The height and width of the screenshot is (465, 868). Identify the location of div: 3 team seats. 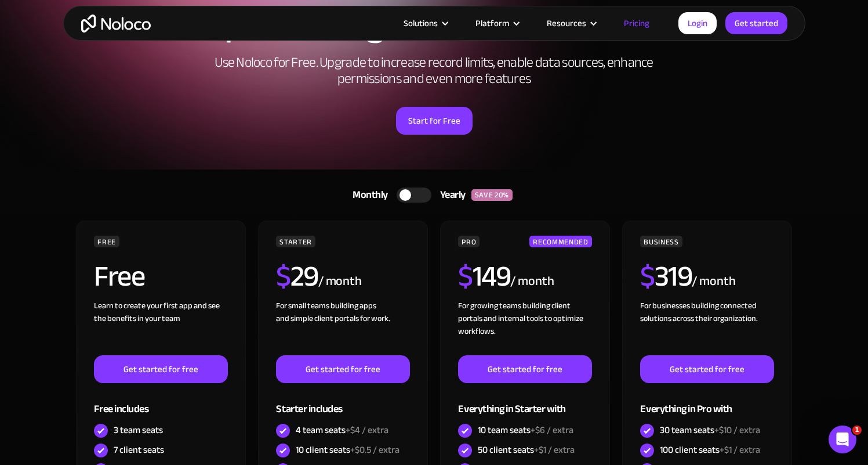
(138, 430).